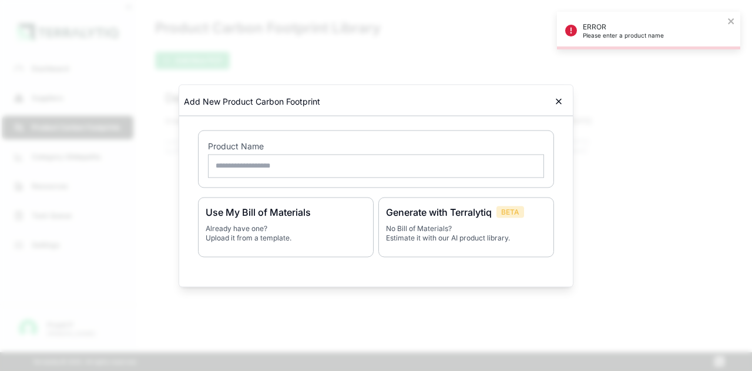 The height and width of the screenshot is (371, 752). I want to click on h2: Add New Product Carbon Footprint, so click(252, 101).